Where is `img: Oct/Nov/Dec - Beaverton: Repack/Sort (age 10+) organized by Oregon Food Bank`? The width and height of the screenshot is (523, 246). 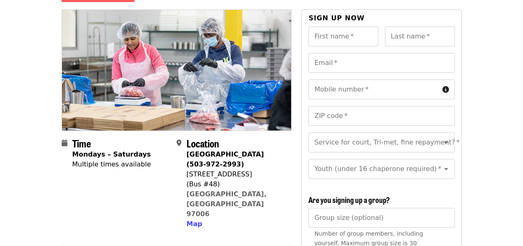
img: Oct/Nov/Dec - Beaverton: Repack/Sort (age 10+) organized by Oregon Food Bank is located at coordinates (177, 70).